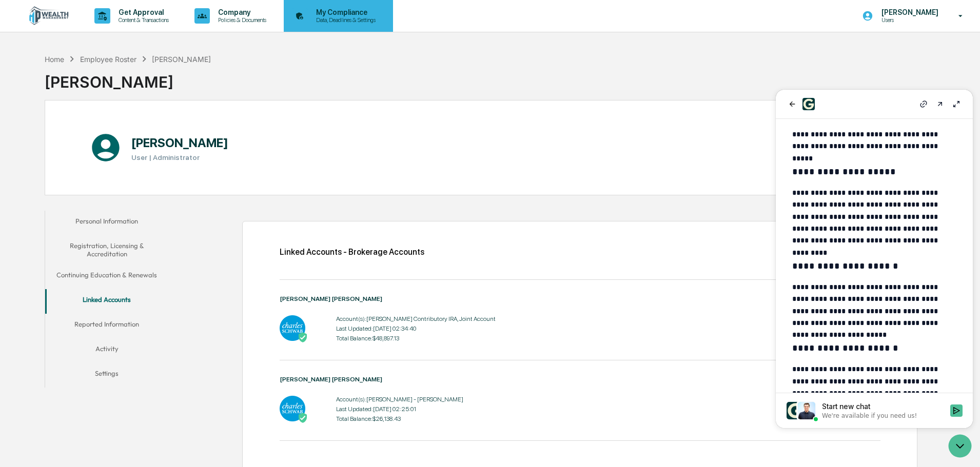  What do you see at coordinates (20, 321) in the screenshot?
I see `img: 1746055101610-c473b297-6a78-478c-a979-82029cc54cd1` at bounding box center [20, 321].